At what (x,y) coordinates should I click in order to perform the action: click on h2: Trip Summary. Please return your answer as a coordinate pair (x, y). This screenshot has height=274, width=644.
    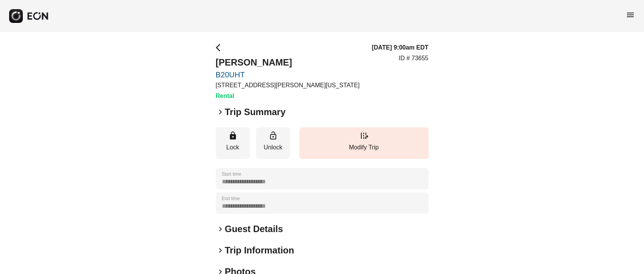
    Looking at the image, I should click on (255, 112).